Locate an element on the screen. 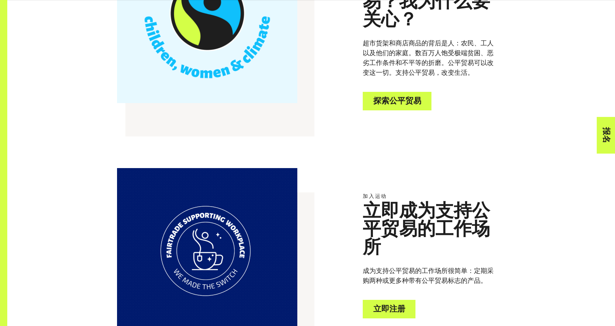 Image resolution: width=615 pixels, height=326 pixels. a: 探索公平贸易 is located at coordinates (397, 101).